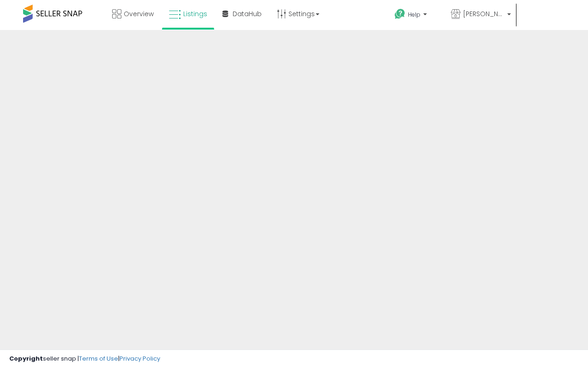 Image resolution: width=588 pixels, height=368 pixels. What do you see at coordinates (84, 359) in the screenshot?
I see `div: seller snap | |` at bounding box center [84, 359].